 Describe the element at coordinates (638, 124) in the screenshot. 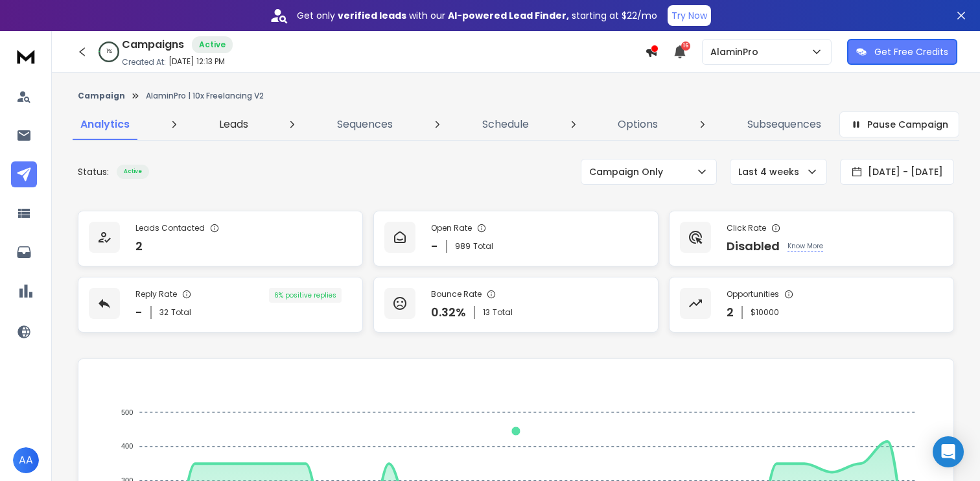

I see `p: Options` at that location.